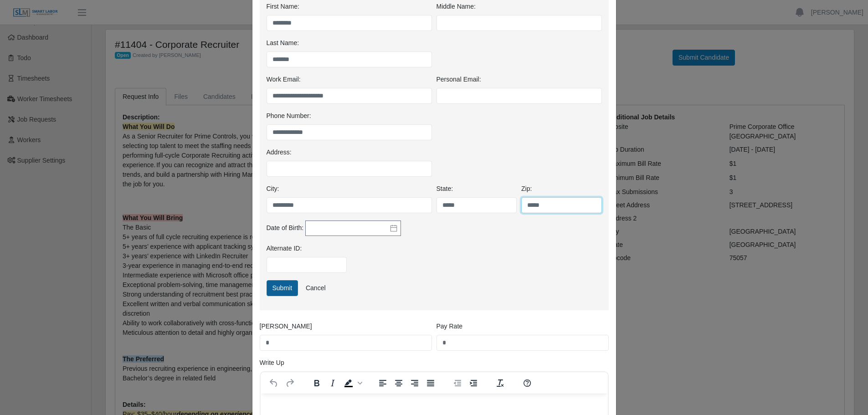  What do you see at coordinates (272, 363) in the screenshot?
I see `label: Write Up` at bounding box center [272, 363].